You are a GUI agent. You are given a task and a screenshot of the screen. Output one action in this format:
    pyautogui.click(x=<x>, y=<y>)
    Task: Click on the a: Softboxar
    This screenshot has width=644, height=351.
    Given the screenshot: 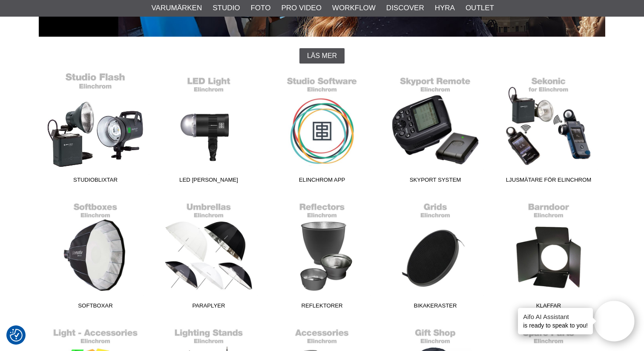 What is the action you would take?
    pyautogui.click(x=95, y=255)
    